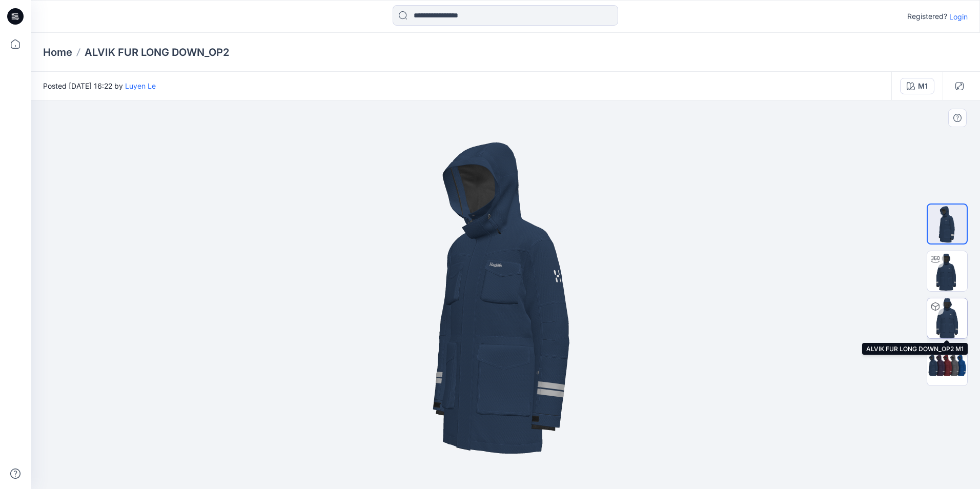 The width and height of the screenshot is (980, 489). I want to click on div: M1, so click(922, 86).